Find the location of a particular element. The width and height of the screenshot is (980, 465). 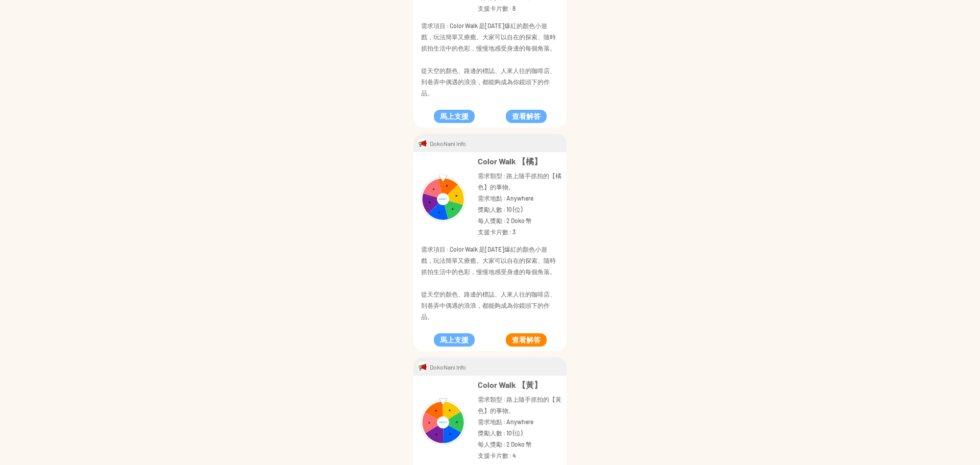

p: 支援卡片數 : 3 is located at coordinates (520, 232).